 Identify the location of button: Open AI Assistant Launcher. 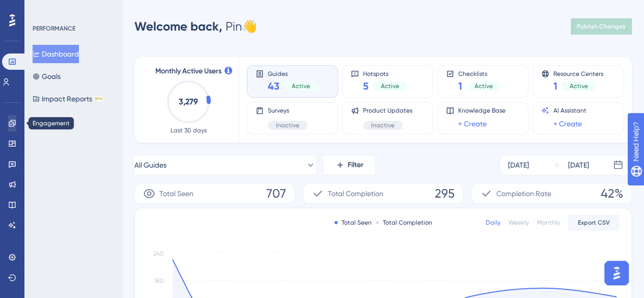
(15, 15).